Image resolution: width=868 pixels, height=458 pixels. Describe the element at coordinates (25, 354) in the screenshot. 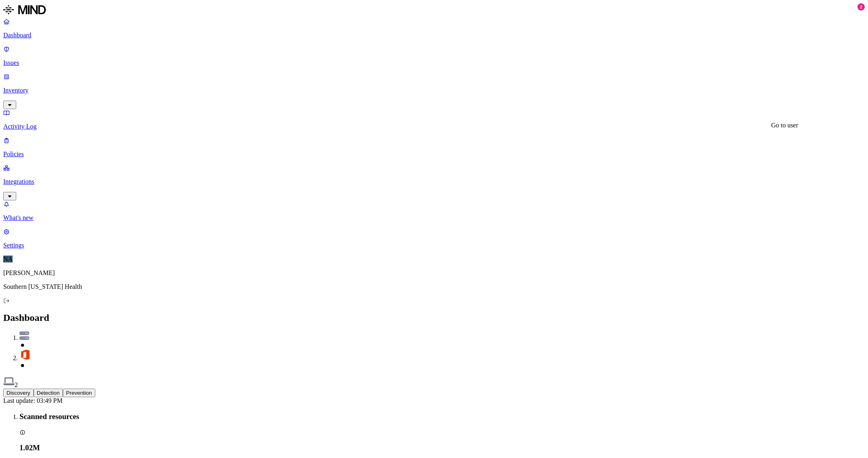

I see `img: office-365.svg` at that location.